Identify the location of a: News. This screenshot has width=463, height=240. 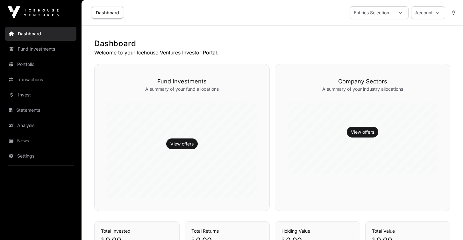
(41, 141).